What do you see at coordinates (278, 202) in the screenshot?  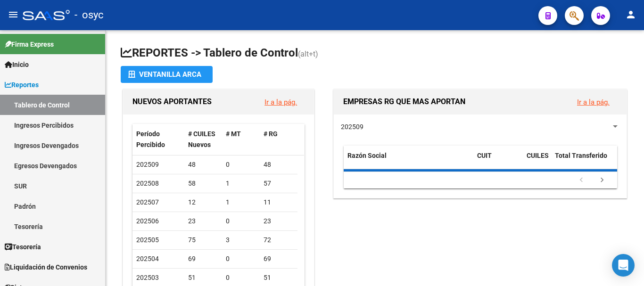 I see `div: 11` at bounding box center [278, 202].